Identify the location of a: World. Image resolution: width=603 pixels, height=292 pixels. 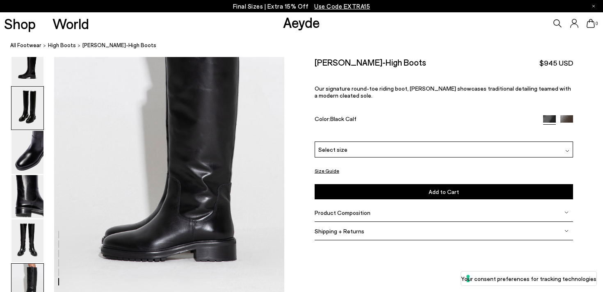
(71, 23).